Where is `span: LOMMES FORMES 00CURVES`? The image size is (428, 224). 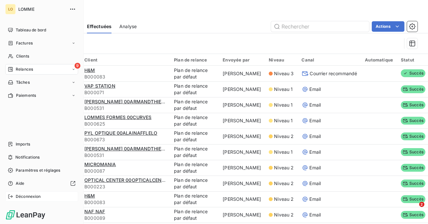 span: LOMMES FORMES 00CURVES is located at coordinates (118, 117).